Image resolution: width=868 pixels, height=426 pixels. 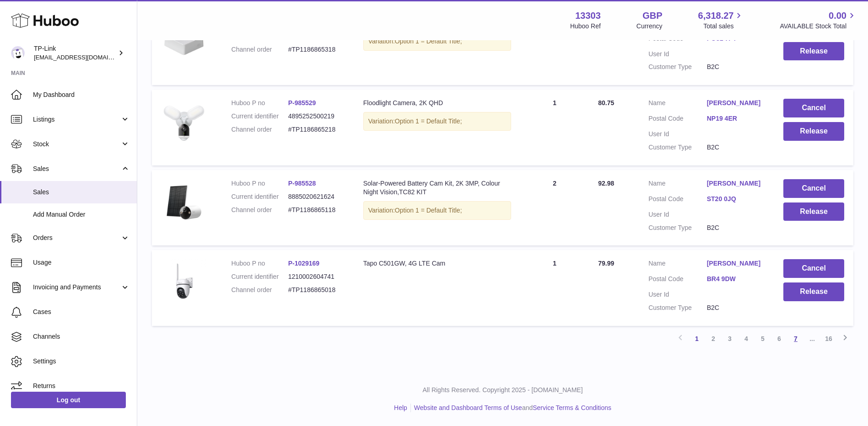 What do you see at coordinates (437, 188) in the screenshot?
I see `div: Solar-Powered Battery Cam Kit, 2K 3MP, Colour Night Vision,TC82 KIT` at bounding box center [437, 188].